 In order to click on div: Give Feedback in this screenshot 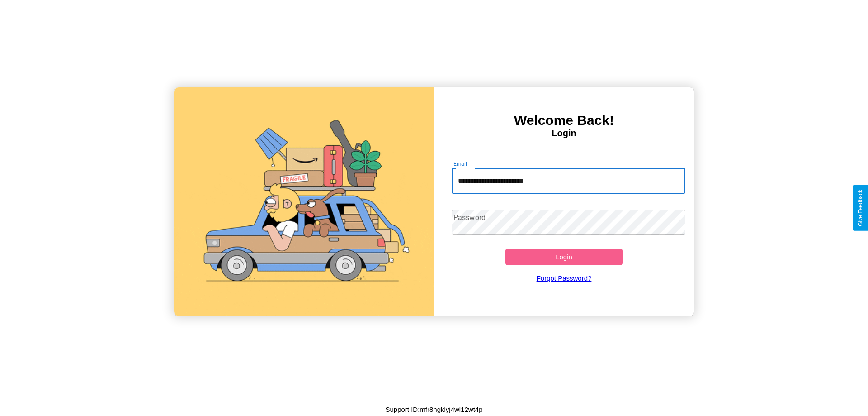, I will do `click(861, 208)`.